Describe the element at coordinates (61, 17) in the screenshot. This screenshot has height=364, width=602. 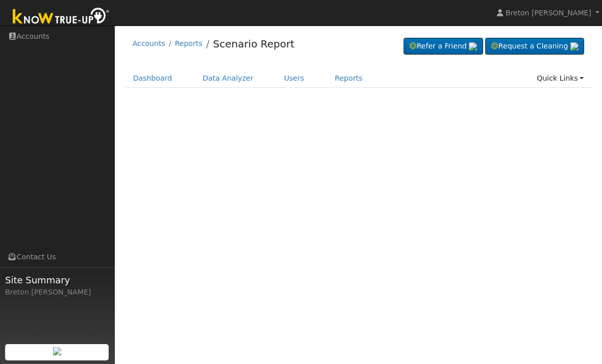
I see `img: Know True-Up` at that location.